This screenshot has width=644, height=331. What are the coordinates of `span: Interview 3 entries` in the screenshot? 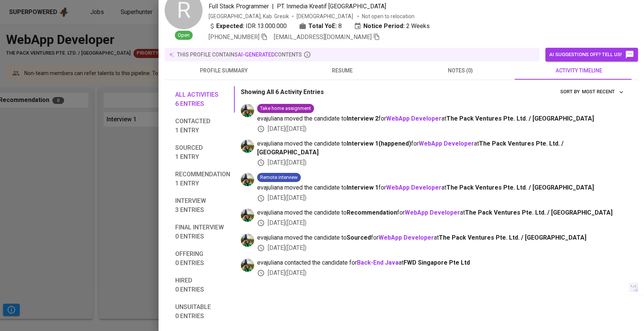 It's located at (202, 206).